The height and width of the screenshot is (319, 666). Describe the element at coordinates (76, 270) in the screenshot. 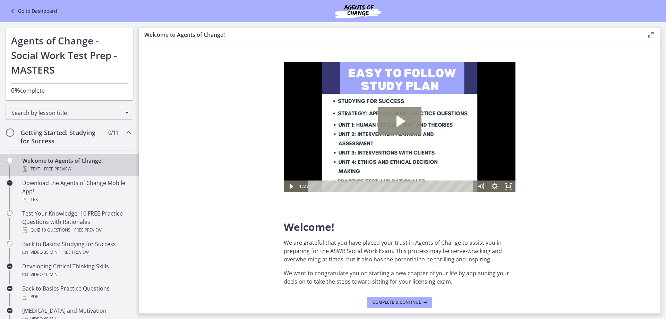

I see `div: Developing Critical Thinking Skills` at that location.